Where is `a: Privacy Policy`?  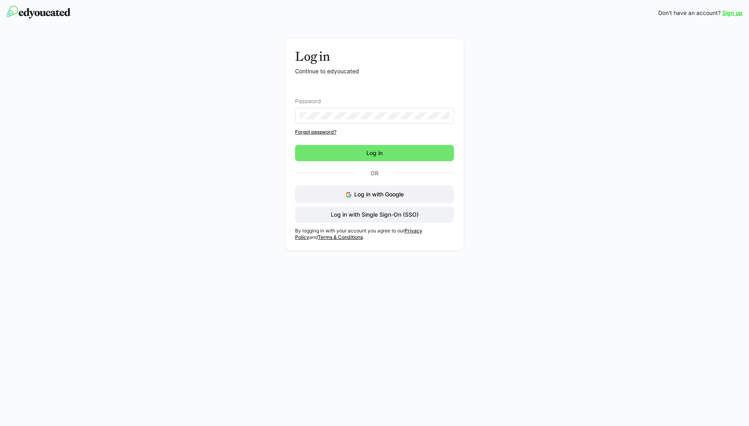 a: Privacy Policy is located at coordinates (359, 234).